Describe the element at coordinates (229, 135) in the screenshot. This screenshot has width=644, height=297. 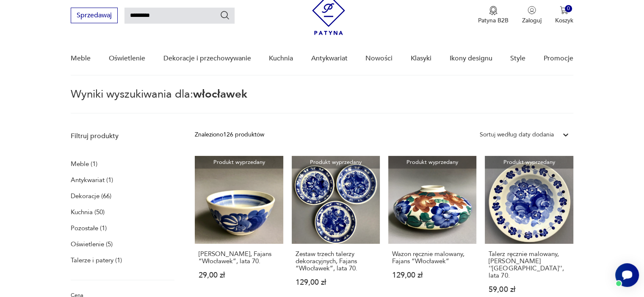
I see `div: Znaleziono 126 produktów` at that location.